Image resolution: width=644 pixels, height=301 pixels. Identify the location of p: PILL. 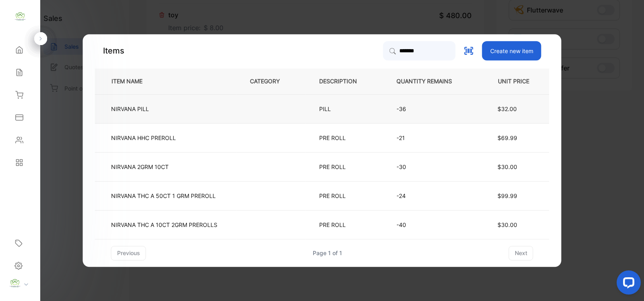
(329, 108).